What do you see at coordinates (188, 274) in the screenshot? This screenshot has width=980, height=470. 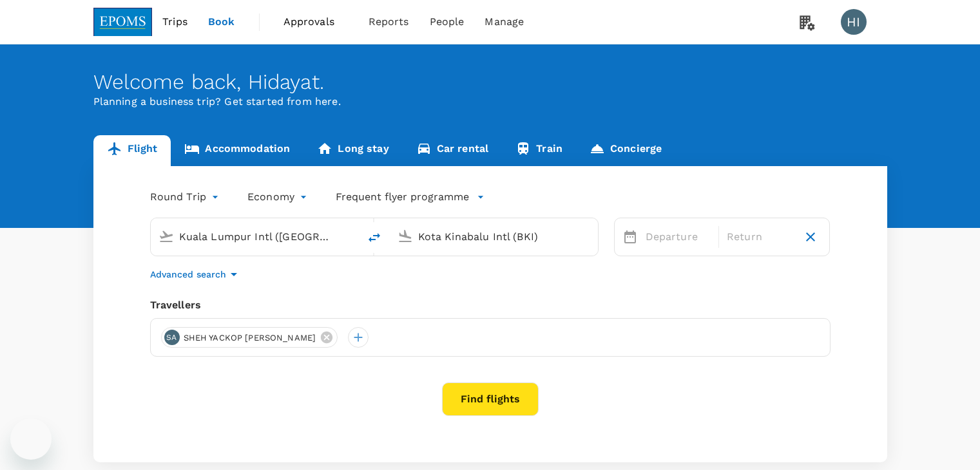 I see `p: Advanced search` at bounding box center [188, 274].